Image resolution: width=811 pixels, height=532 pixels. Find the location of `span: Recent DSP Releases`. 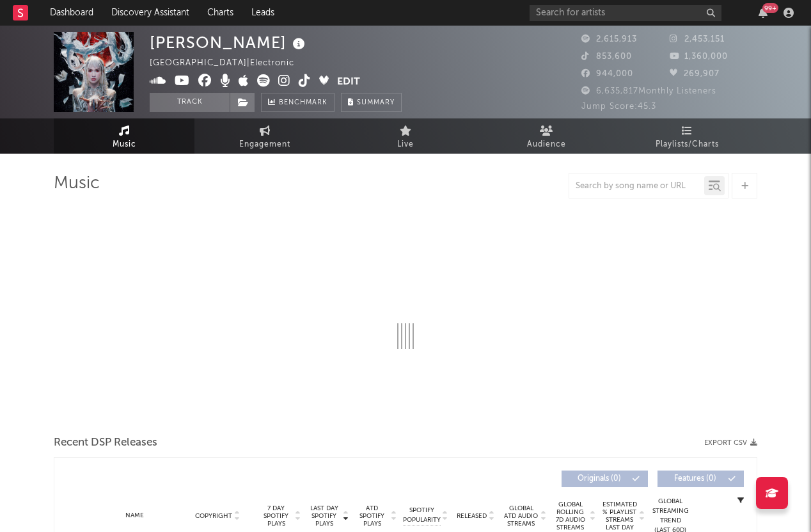

span: Recent DSP Releases is located at coordinates (105, 443).